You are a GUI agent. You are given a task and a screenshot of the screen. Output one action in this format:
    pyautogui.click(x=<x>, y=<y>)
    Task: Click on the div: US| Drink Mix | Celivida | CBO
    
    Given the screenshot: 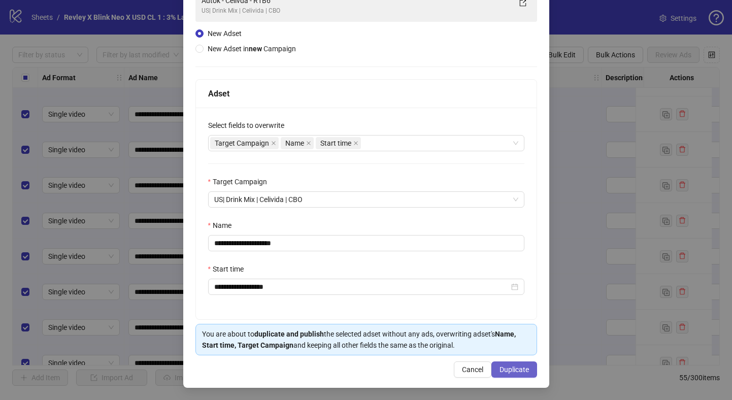 What is the action you would take?
    pyautogui.click(x=356, y=11)
    